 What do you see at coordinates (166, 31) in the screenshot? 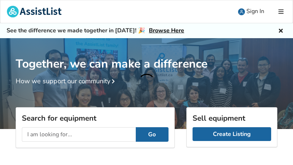
I see `a: Browse Here` at bounding box center [166, 31].